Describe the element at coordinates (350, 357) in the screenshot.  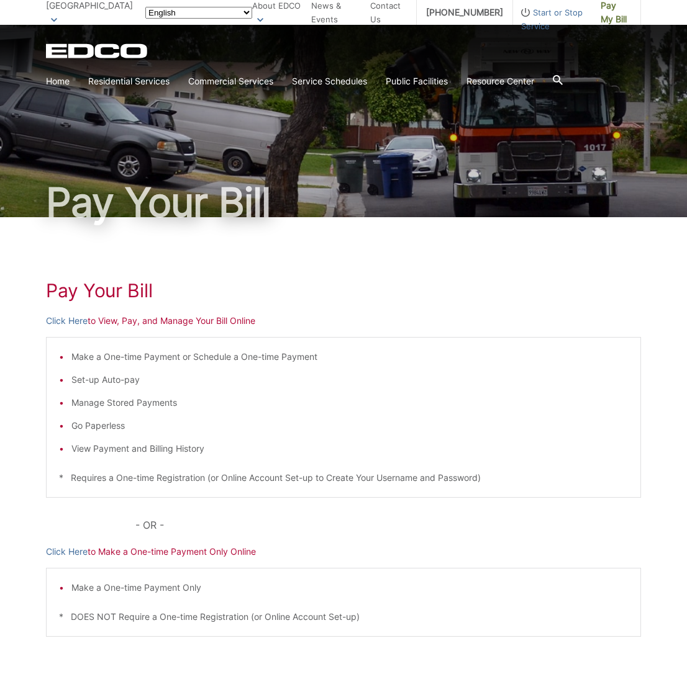
I see `li: Make a One-time Payment or Schedule a One-time Payment` at that location.